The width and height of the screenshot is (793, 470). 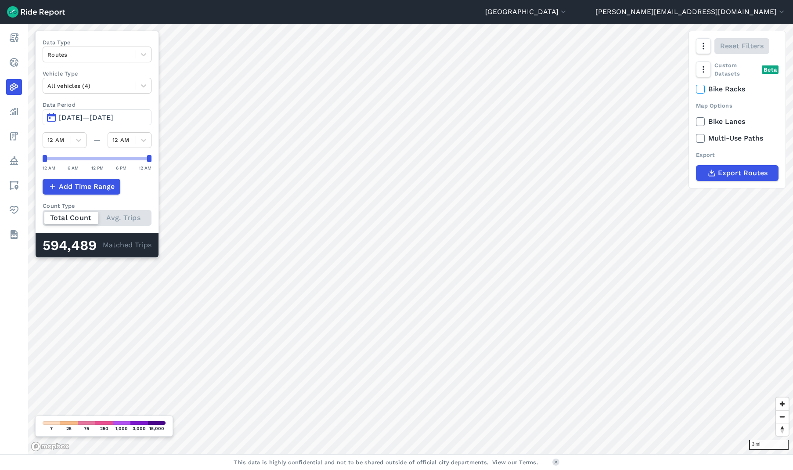 I want to click on div: Beta, so click(x=770, y=69).